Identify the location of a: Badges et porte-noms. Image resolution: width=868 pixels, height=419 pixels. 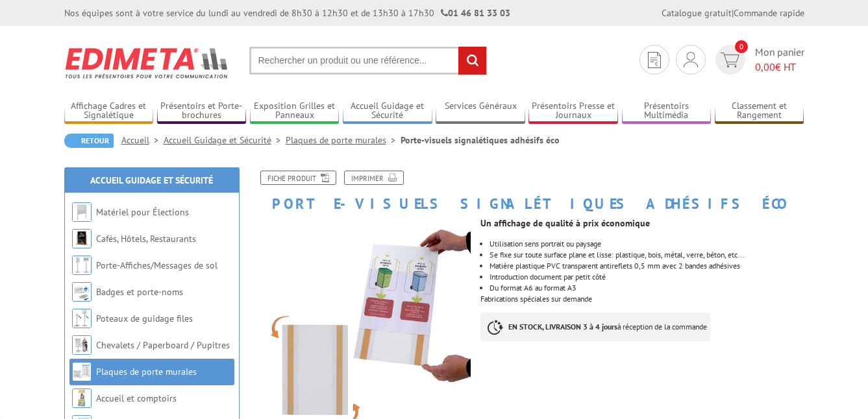
(139, 292).